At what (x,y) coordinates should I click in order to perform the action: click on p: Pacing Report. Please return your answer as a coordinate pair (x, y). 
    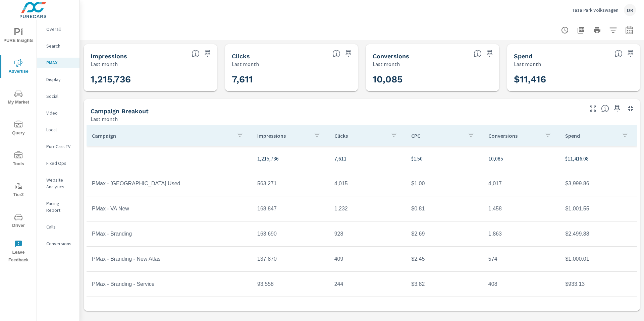
    Looking at the image, I should click on (60, 207).